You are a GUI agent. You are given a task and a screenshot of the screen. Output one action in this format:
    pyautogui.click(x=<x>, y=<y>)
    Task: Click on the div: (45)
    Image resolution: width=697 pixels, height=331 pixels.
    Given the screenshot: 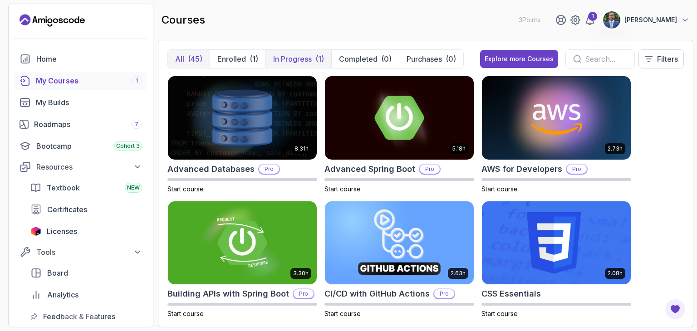 What is the action you would take?
    pyautogui.click(x=195, y=59)
    